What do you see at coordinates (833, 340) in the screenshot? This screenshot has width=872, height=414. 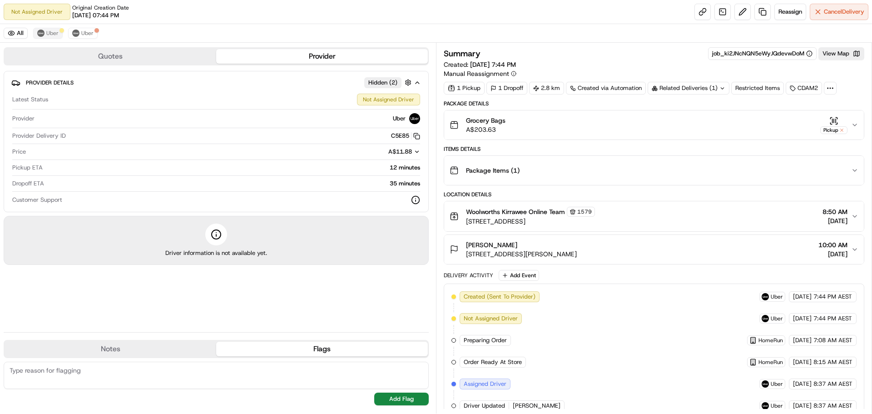 I see `span: 7:08 AM AEST` at bounding box center [833, 340].